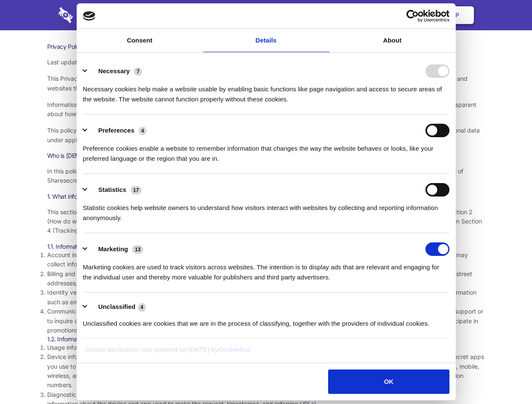 The height and width of the screenshot is (404, 532). Describe the element at coordinates (137, 250) in the screenshot. I see `span: 13` at that location.